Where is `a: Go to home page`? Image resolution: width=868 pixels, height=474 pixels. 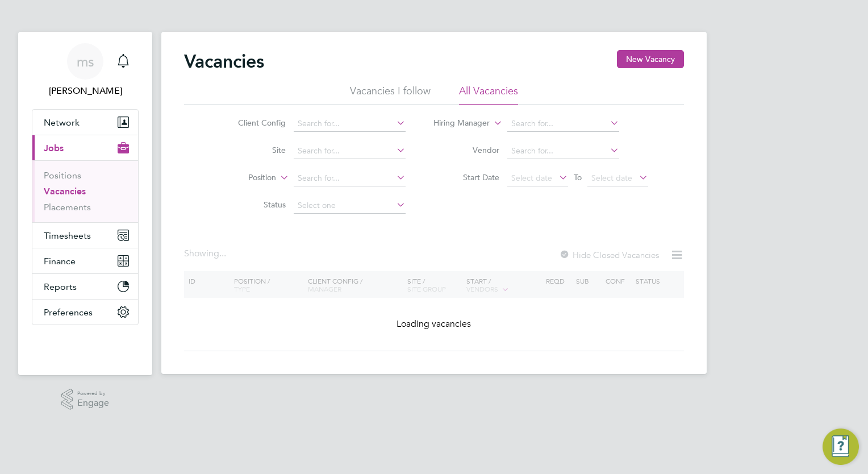 a: Go to home page is located at coordinates (85, 346).